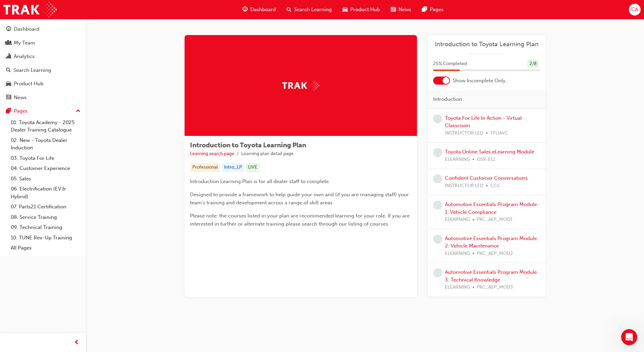  Describe the element at coordinates (233, 167) in the screenshot. I see `div: Intro_LP` at that location.